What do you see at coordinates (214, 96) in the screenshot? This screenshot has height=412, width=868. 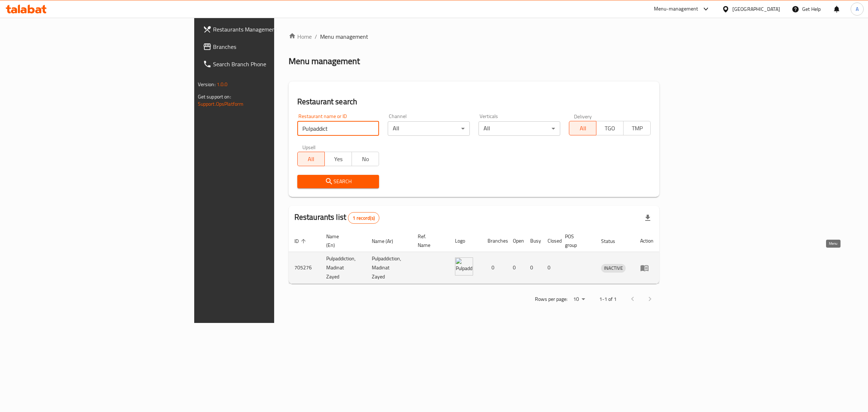 I see `span: Get support on:` at bounding box center [214, 96].